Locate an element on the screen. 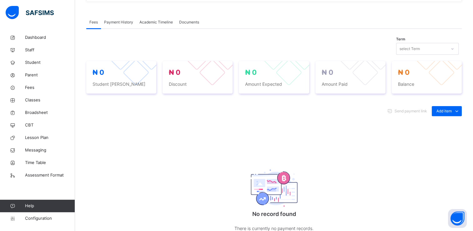 Image resolution: width=473 pixels, height=231 pixels. span: Help is located at coordinates (50, 206).